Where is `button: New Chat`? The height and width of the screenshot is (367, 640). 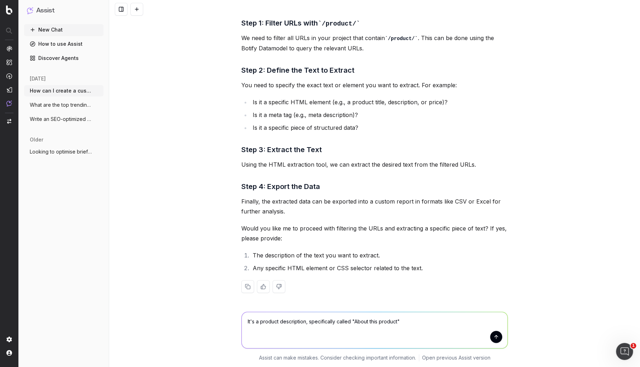 button: New Chat is located at coordinates (64, 30).